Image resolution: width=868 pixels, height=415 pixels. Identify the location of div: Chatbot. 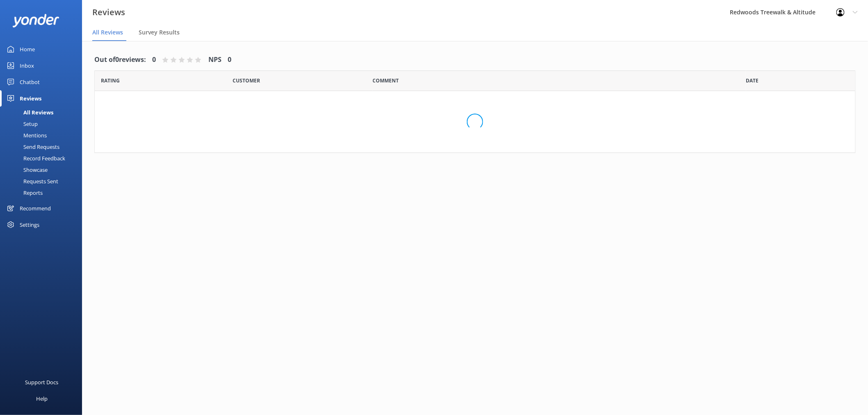
(30, 82).